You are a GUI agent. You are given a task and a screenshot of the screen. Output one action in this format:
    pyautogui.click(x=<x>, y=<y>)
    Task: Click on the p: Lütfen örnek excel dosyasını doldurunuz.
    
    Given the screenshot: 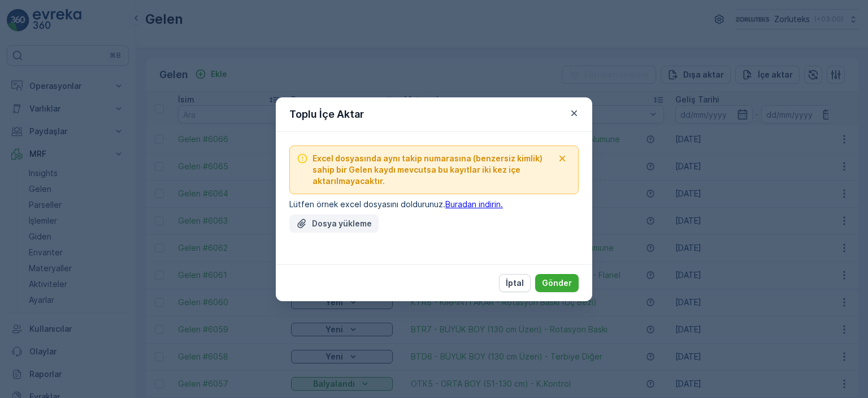 What is the action you would take?
    pyautogui.click(x=434, y=204)
    